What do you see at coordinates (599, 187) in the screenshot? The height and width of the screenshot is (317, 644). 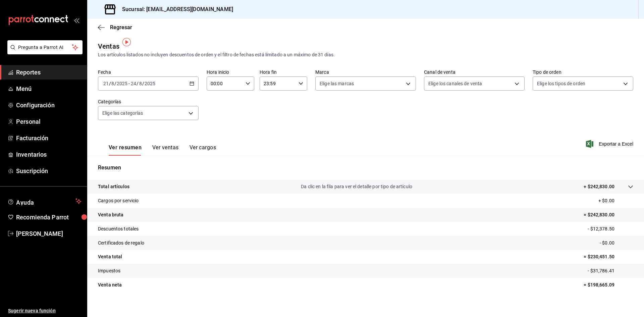 I see `p: + $242,830.00` at bounding box center [599, 187].